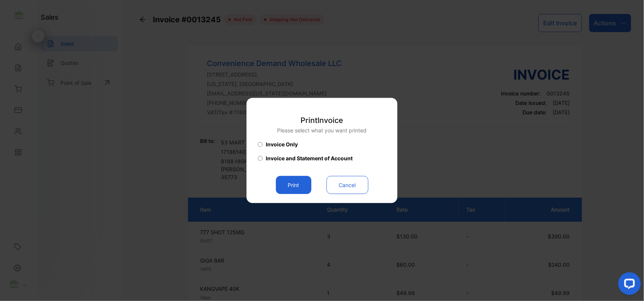 The height and width of the screenshot is (301, 644). I want to click on p: Print Invoice, so click(322, 120).